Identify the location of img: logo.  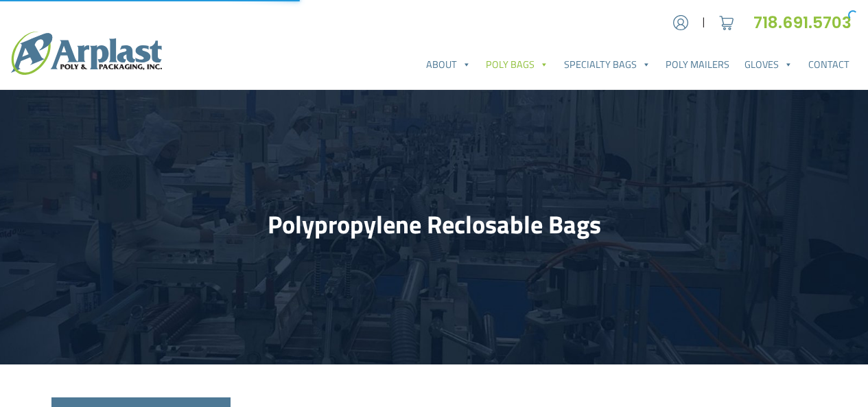
(87, 53).